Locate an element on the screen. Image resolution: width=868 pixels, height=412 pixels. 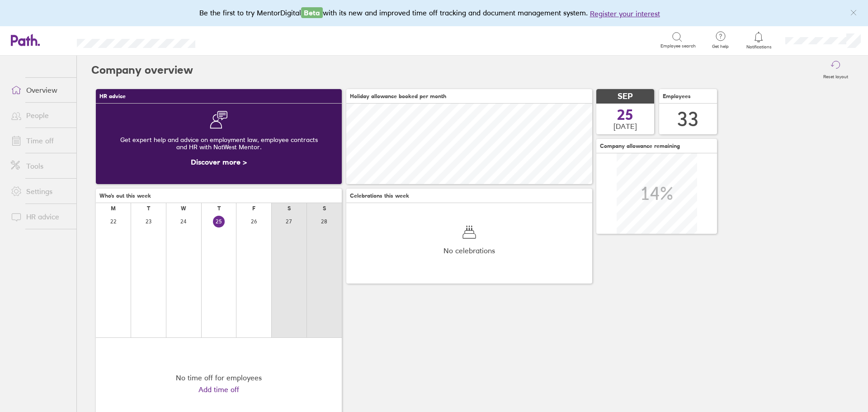
div: M is located at coordinates (113, 209).